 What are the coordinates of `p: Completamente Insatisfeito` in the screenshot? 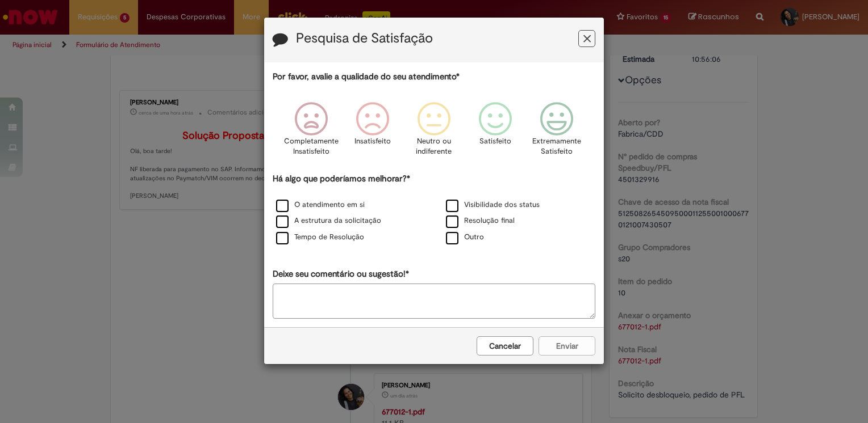 It's located at (311, 146).